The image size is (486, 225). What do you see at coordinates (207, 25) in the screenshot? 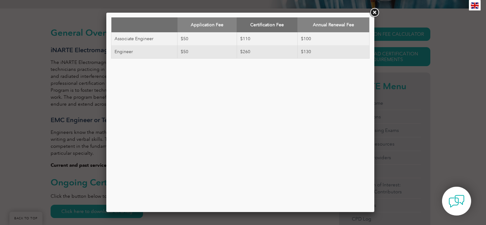
I see `th: Application Fee` at bounding box center [207, 25].